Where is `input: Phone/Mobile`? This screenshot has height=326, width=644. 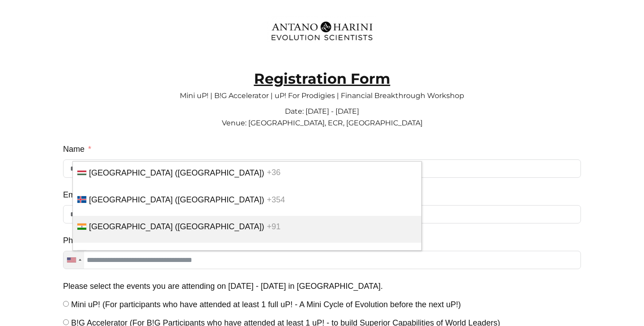 input: Phone/Mobile is located at coordinates (322, 260).